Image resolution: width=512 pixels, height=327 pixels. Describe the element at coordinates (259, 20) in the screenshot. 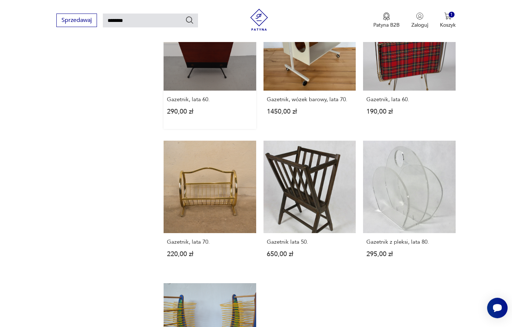

I see `img: Patyna - sklep z meblami i dekoracjami vintage` at that location.